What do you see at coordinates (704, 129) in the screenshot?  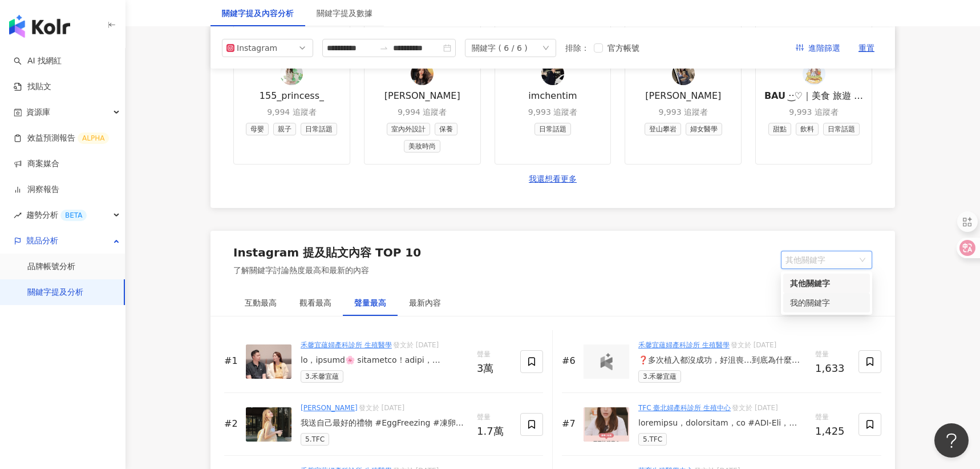 I see `span: 婦女醫學` at bounding box center [704, 129].